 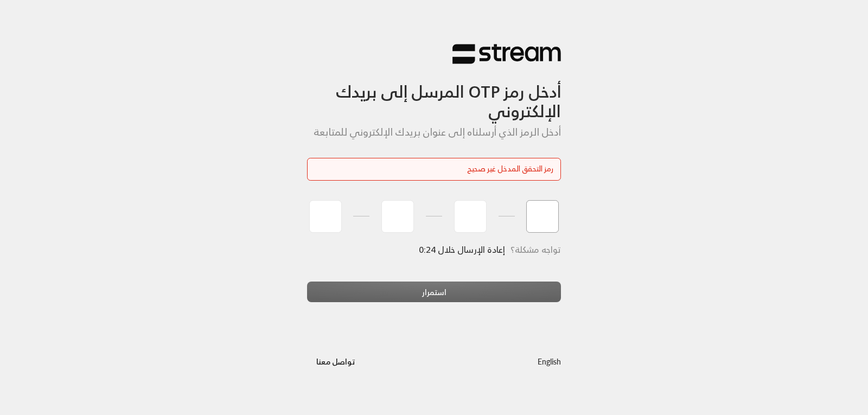 What do you see at coordinates (462, 250) in the screenshot?
I see `span: إعادة الإرسال خلال 0:24` at bounding box center [462, 250].